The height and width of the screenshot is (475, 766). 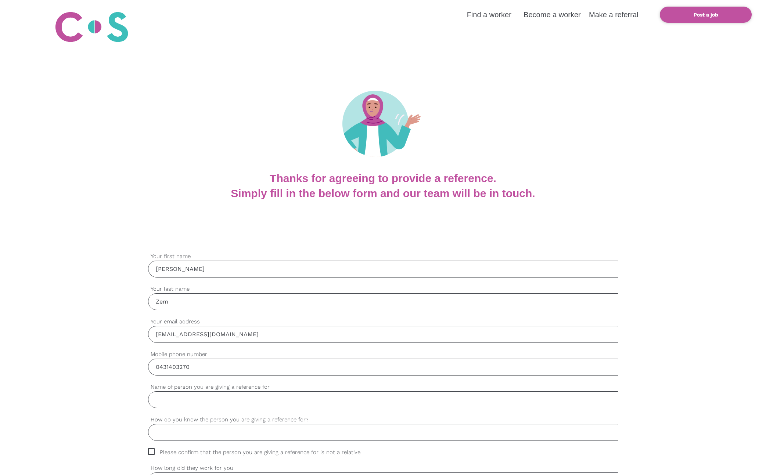 I want to click on a: Make a referral, so click(x=613, y=15).